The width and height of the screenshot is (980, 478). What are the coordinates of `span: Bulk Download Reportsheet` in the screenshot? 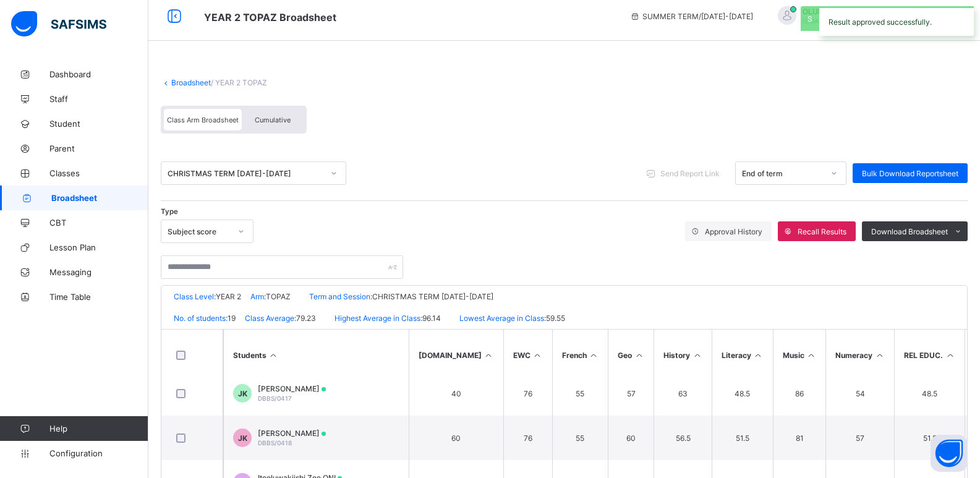 It's located at (910, 173).